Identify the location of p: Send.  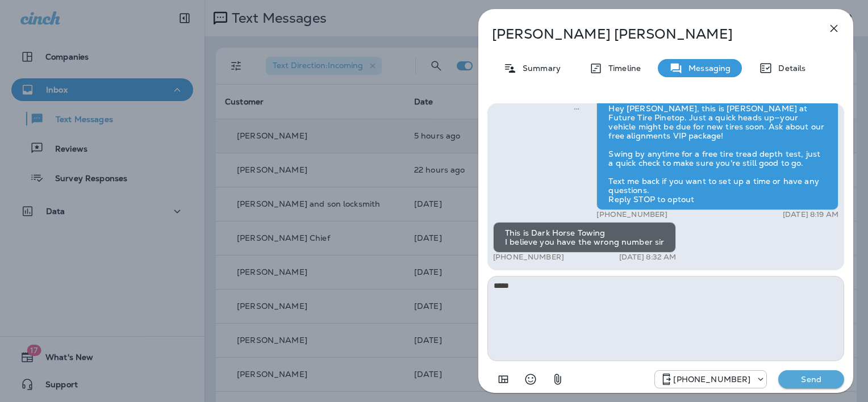
(812, 379).